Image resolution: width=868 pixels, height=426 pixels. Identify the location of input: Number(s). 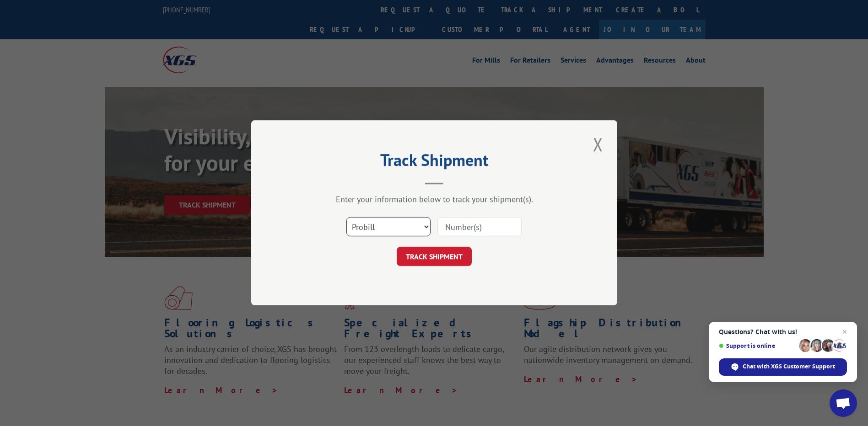
(479, 227).